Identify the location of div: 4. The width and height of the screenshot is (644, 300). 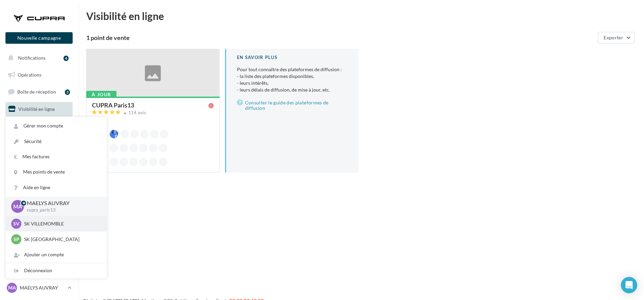
(66, 58).